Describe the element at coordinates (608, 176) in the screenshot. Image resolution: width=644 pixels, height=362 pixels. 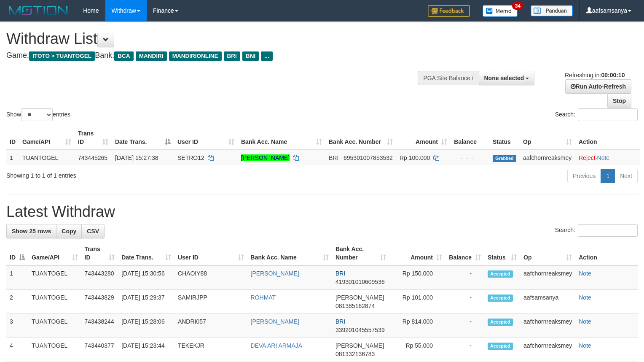
I see `a: 1` at that location.